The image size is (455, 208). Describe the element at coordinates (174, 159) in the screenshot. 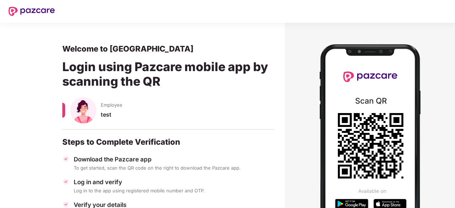

I see `div: Download the Pazcare app` at that location.